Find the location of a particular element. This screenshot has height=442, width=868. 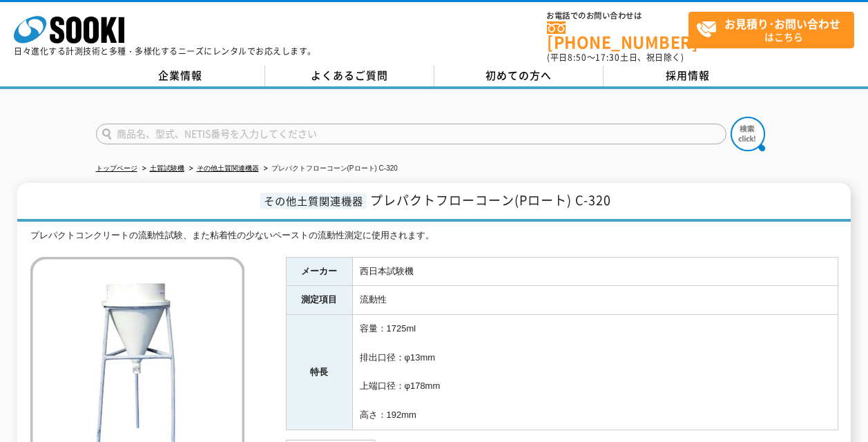

span: お電話でのお問い合わせは is located at coordinates (617, 16).